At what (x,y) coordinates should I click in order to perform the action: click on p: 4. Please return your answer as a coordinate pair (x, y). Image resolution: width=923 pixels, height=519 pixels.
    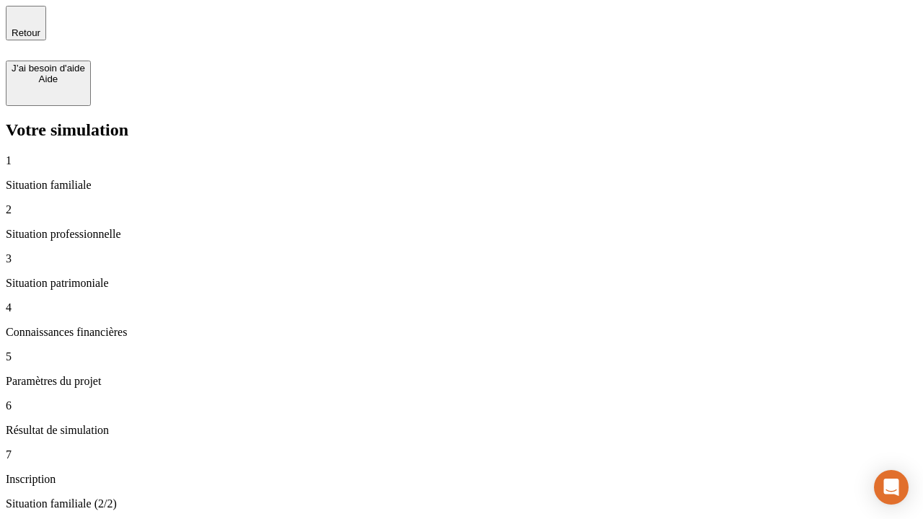
    Looking at the image, I should click on (462, 308).